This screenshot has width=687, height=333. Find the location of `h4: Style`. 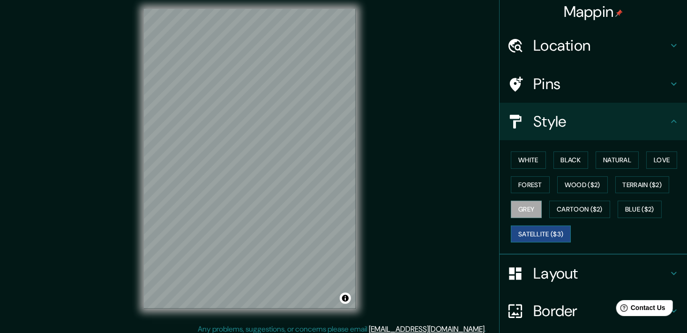

h4: Style is located at coordinates (601, 121).